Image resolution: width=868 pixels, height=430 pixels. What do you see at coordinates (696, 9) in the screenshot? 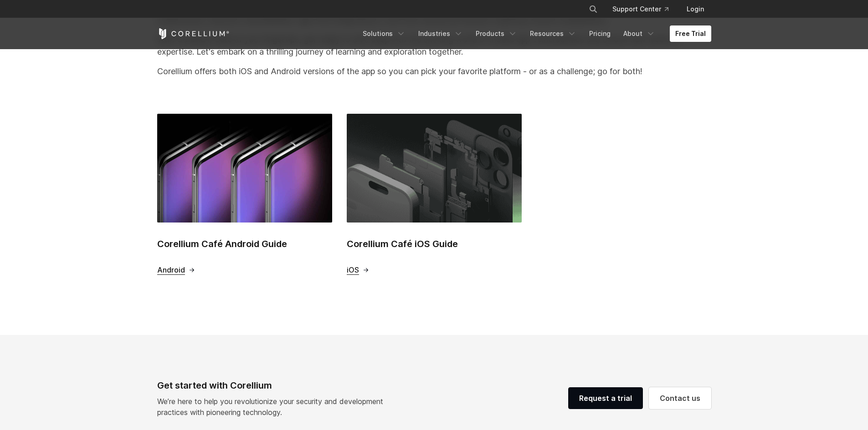
I see `a: Login` at bounding box center [696, 9].